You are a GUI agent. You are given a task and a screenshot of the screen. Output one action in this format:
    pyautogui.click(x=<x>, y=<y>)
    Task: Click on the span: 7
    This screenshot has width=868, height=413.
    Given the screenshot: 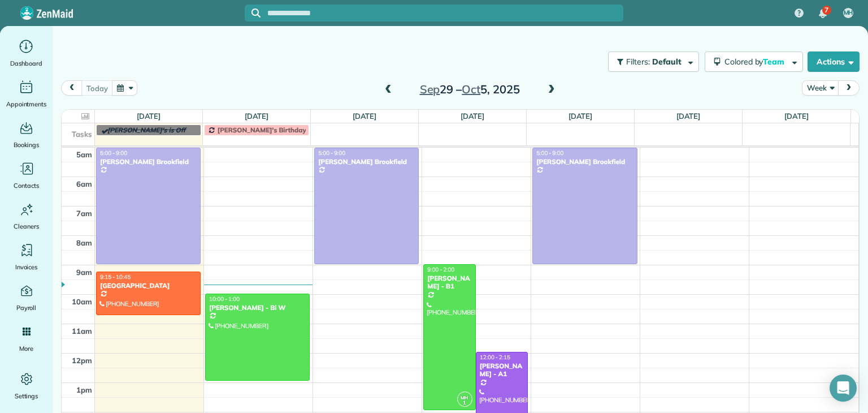 What is the action you would take?
    pyautogui.click(x=827, y=10)
    